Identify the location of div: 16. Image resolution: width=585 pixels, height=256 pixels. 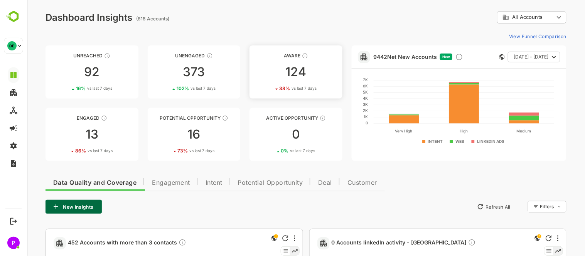
(167, 135).